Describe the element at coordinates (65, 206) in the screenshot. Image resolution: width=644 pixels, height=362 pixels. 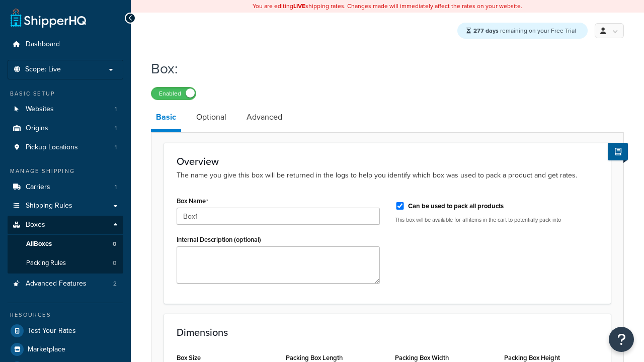
I see `a: Shipping Rules` at that location.